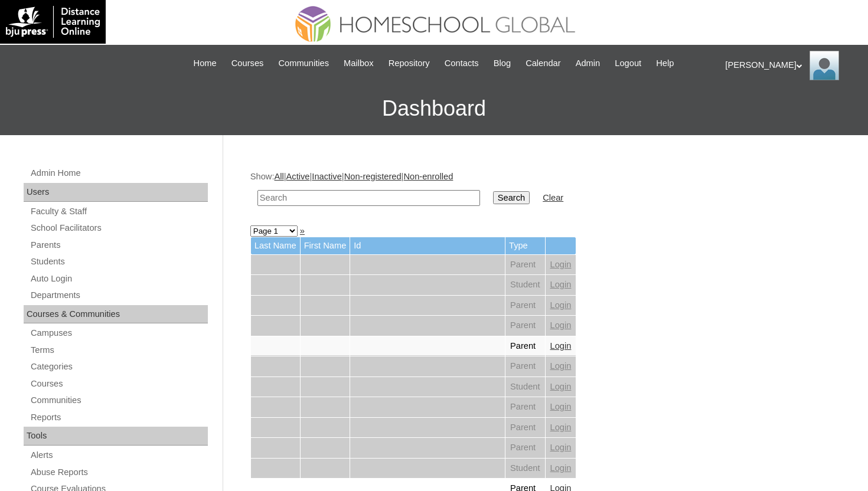 The width and height of the screenshot is (868, 491). Describe the element at coordinates (119, 245) in the screenshot. I see `a: Parents` at that location.